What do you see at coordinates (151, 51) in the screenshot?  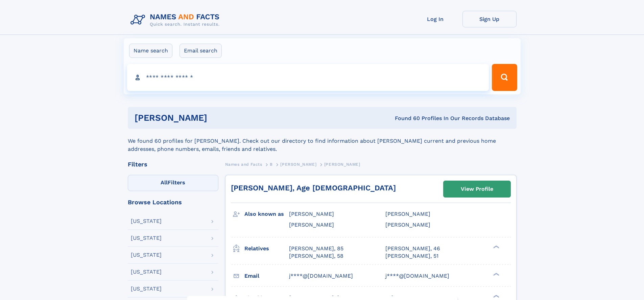 I see `label: Name search` at bounding box center [151, 51].